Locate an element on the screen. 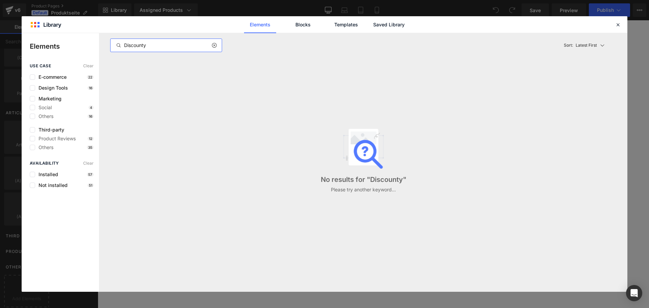 The width and height of the screenshot is (649, 308). span: Social is located at coordinates (43, 108).